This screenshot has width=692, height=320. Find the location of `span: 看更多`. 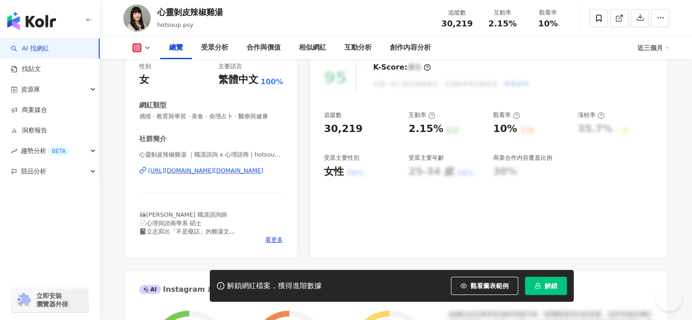

span: 看更多 is located at coordinates (274, 240).